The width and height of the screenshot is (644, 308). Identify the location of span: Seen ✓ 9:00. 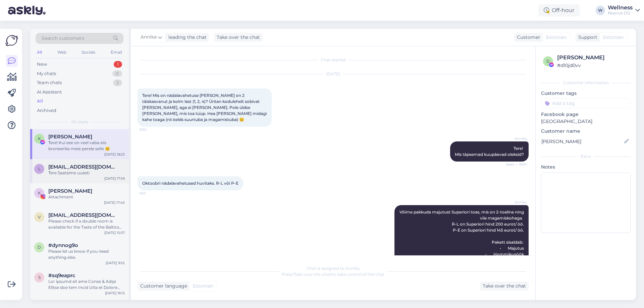
(514, 164).